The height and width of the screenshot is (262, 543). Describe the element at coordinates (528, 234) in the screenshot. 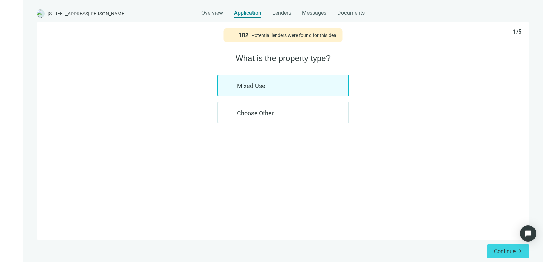

I see `div: Open Intercom Messenger` at that location.